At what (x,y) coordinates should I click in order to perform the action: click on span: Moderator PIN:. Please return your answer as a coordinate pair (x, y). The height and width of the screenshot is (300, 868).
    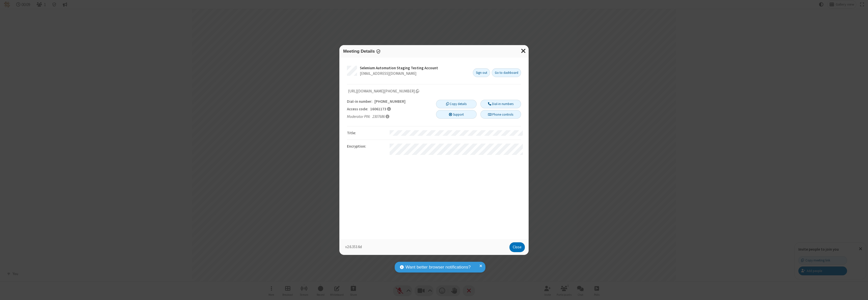
    Looking at the image, I should click on (359, 116).